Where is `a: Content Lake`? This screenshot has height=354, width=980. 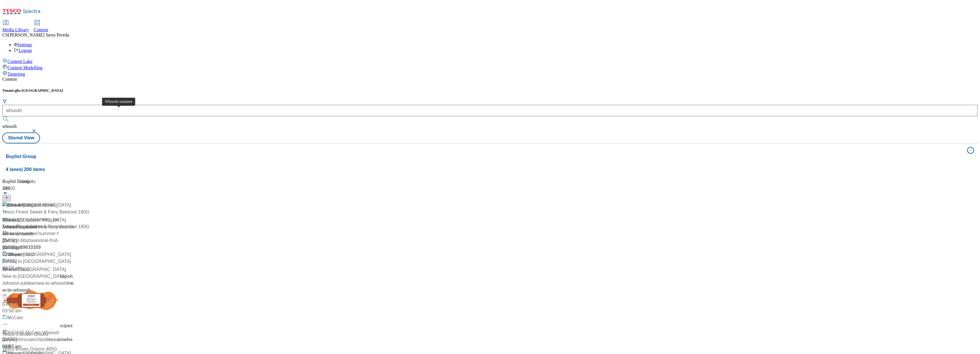 a: Content Lake is located at coordinates (490, 61).